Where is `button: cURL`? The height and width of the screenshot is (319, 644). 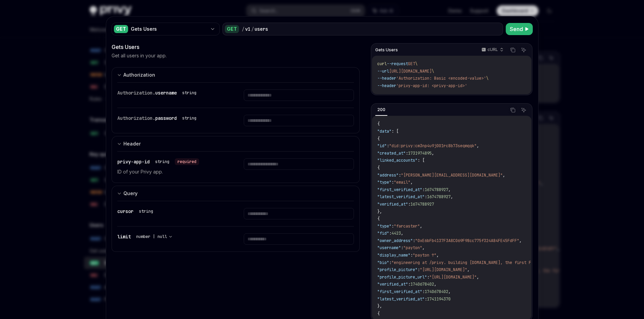 button: cURL is located at coordinates (492, 50).